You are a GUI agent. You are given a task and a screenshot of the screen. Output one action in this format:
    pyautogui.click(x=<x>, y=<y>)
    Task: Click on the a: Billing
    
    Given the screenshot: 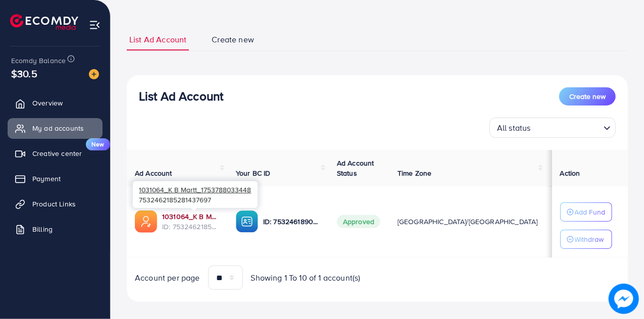 What is the action you would take?
    pyautogui.click(x=55, y=229)
    